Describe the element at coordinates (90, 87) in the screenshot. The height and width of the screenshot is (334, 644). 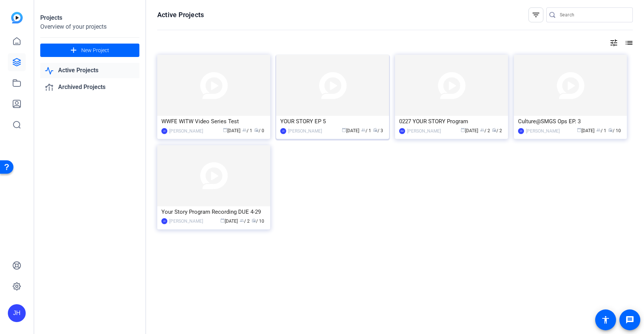
I see `a: Archived Projects` at that location.